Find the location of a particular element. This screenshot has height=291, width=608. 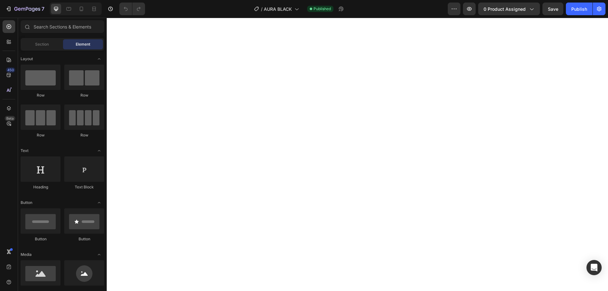

button: Save is located at coordinates (553, 9).